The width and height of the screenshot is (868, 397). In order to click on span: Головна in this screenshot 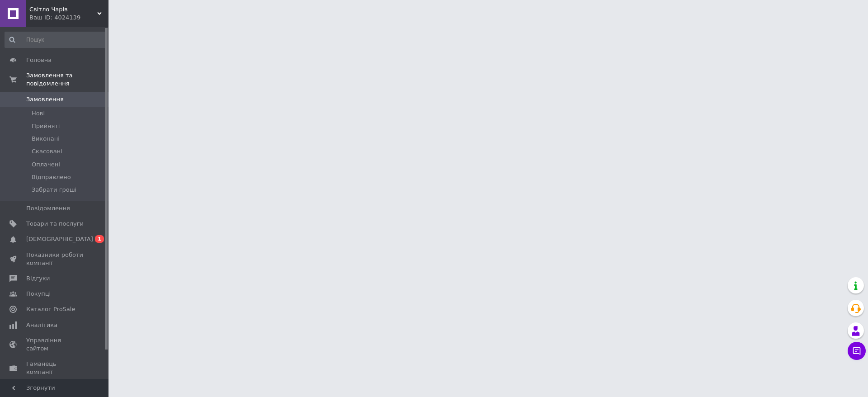, I will do `click(39, 60)`.